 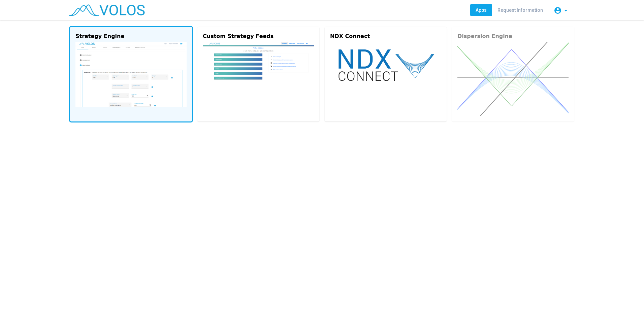 I want to click on img: ndx-connect.svg, so click(x=386, y=65).